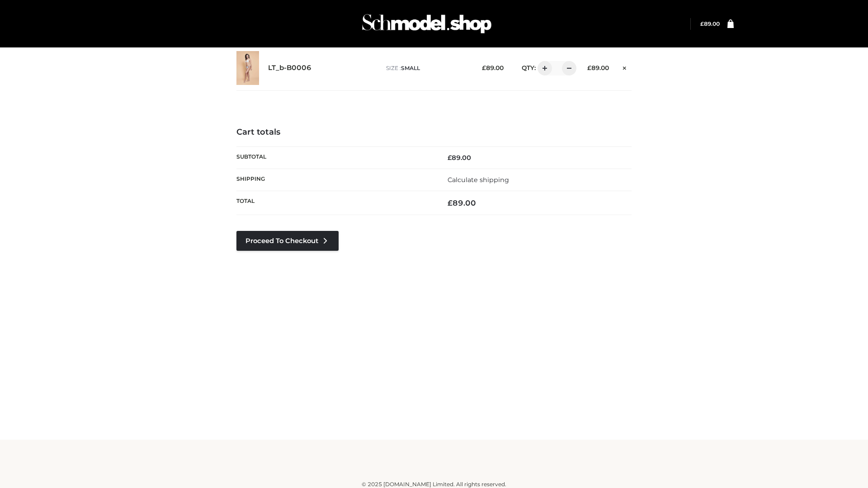 The image size is (868, 488). Describe the element at coordinates (427, 24) in the screenshot. I see `a: Schmodel Admin 964` at that location.